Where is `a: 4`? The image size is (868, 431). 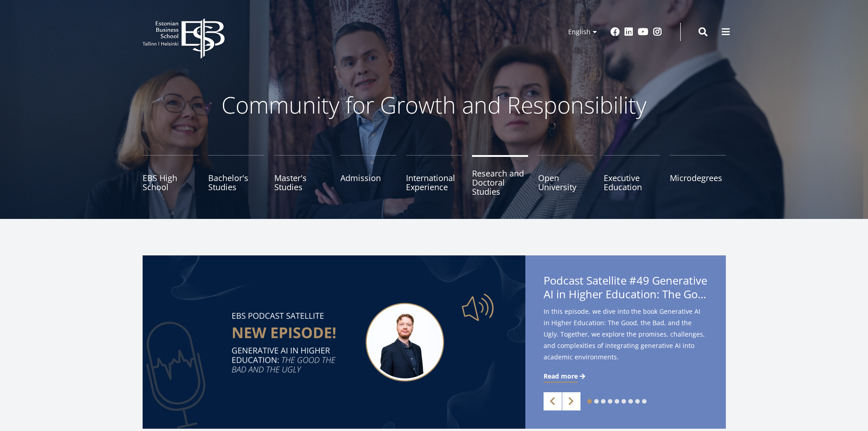
a: 4 is located at coordinates (610, 401).